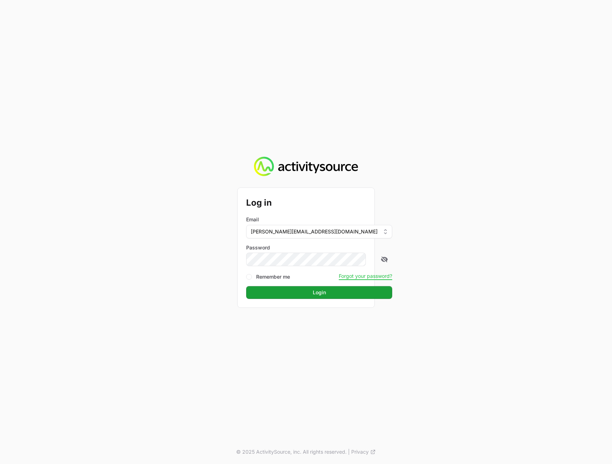 Image resolution: width=612 pixels, height=464 pixels. Describe the element at coordinates (273, 277) in the screenshot. I see `label: Remember me` at that location.